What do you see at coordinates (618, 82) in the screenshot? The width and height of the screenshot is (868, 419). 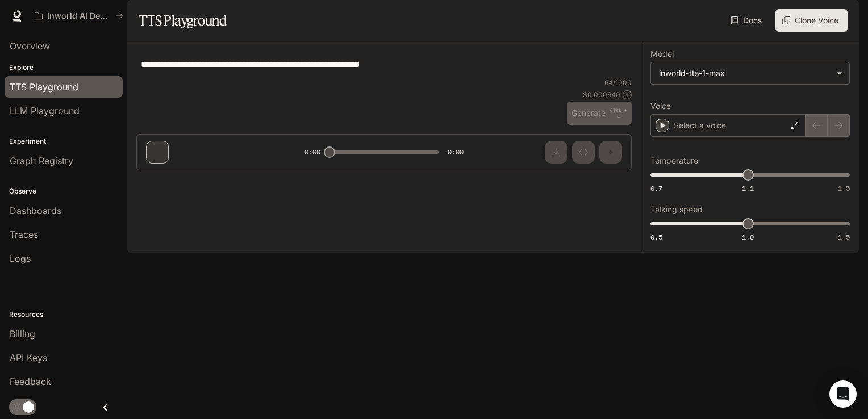 I see `p: 64 / 1000` at bounding box center [618, 82].